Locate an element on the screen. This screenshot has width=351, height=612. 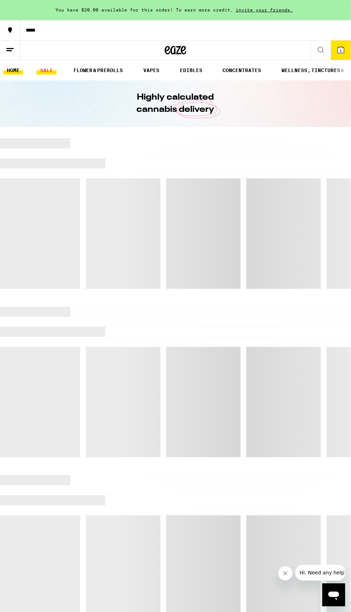
span: You have $20.00 available for this order! To earn more credit, is located at coordinates (144, 10).